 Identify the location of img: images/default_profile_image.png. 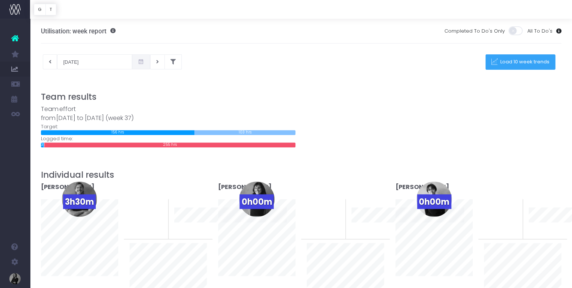
(15, 279).